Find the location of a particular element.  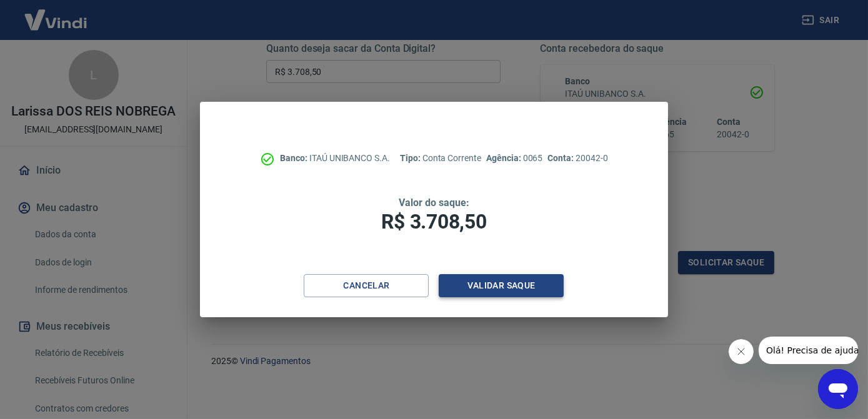

span: Olá! Precisa de ajuda? is located at coordinates (56, 14).